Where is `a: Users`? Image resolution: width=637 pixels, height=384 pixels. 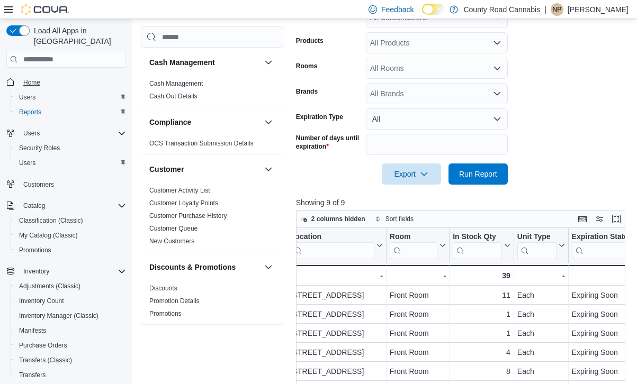 a: Users is located at coordinates (27, 163).